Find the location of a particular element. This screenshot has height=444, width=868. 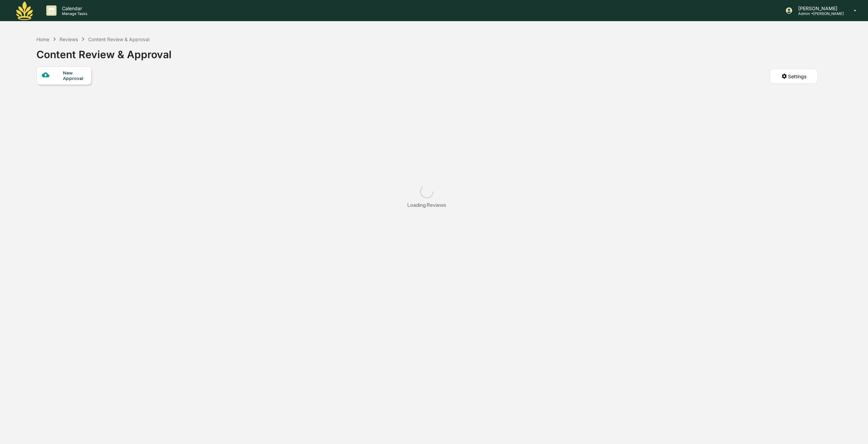

div: Loading Reviews is located at coordinates (427, 205).